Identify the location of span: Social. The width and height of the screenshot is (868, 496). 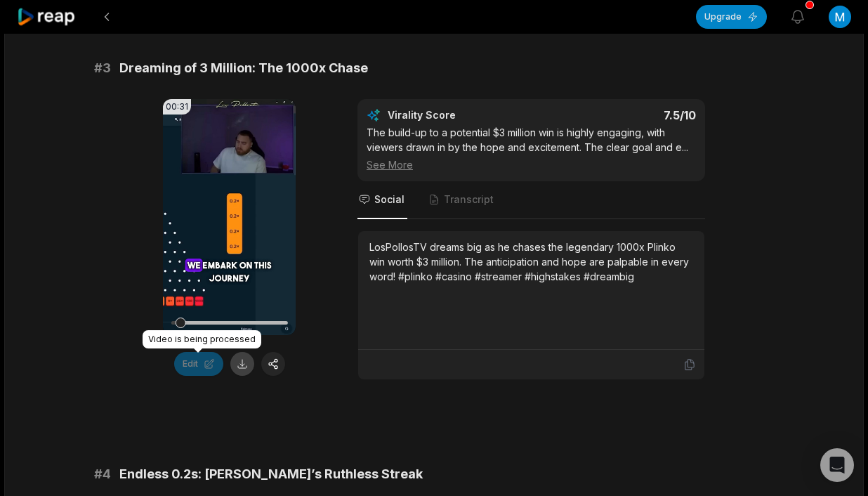
(390, 200).